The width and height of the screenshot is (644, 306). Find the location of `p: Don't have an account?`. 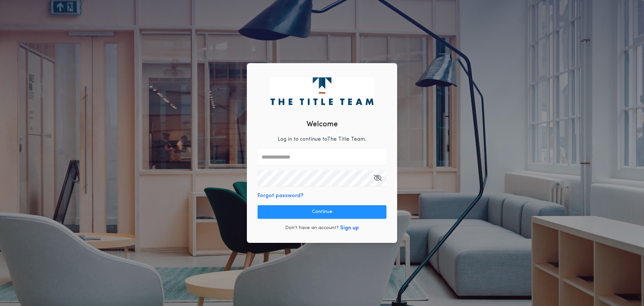

p: Don't have an account? is located at coordinates (312, 228).